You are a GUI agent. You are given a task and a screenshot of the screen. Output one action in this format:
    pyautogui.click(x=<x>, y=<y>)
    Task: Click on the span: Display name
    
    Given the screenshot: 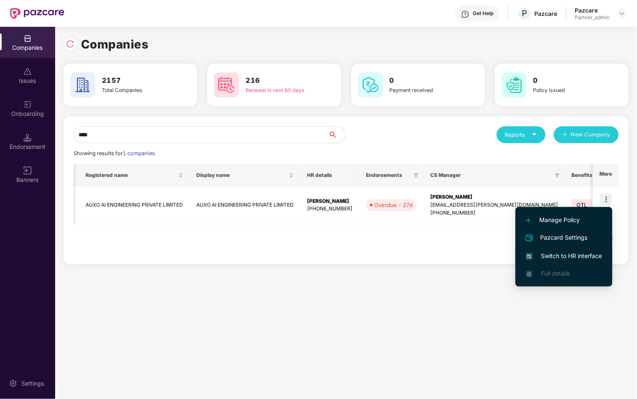 What is the action you would take?
    pyautogui.click(x=242, y=175)
    